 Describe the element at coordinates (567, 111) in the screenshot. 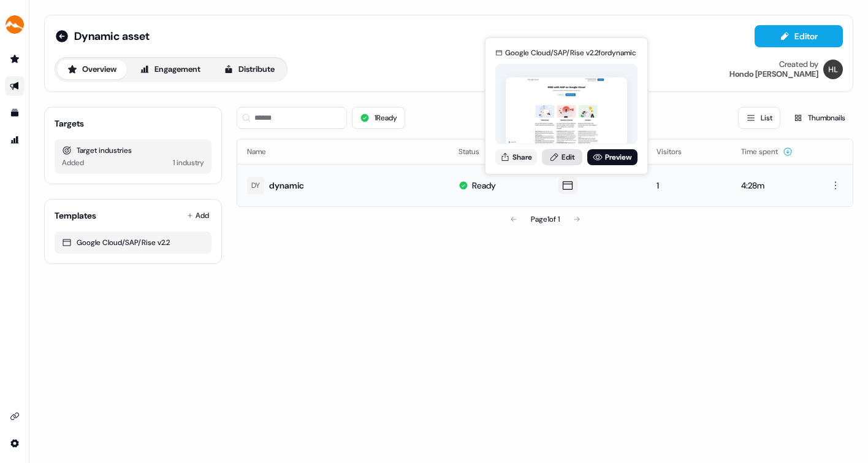

I see `img: asset preview` at that location.